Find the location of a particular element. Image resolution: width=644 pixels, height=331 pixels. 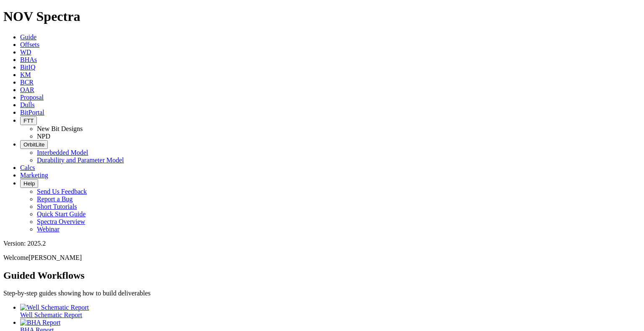

span: BHAs is located at coordinates (28, 59).